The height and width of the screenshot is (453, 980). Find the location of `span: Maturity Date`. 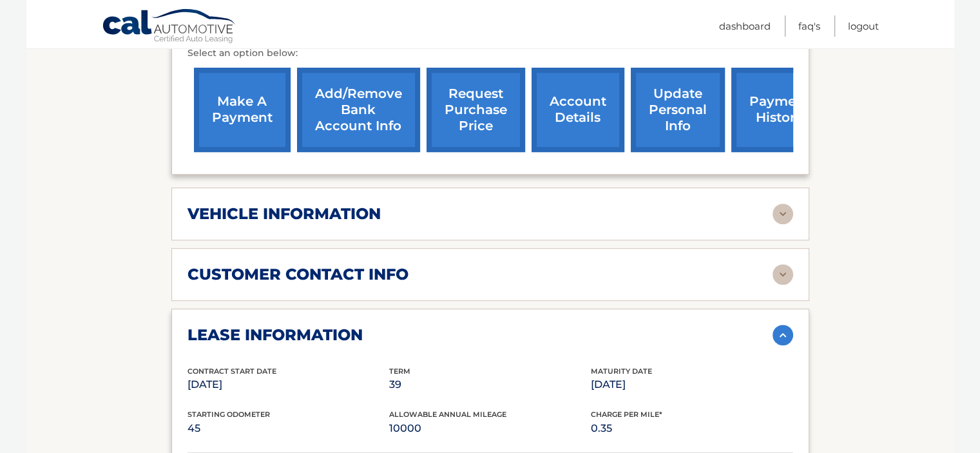

span: Maturity Date is located at coordinates (621, 371).